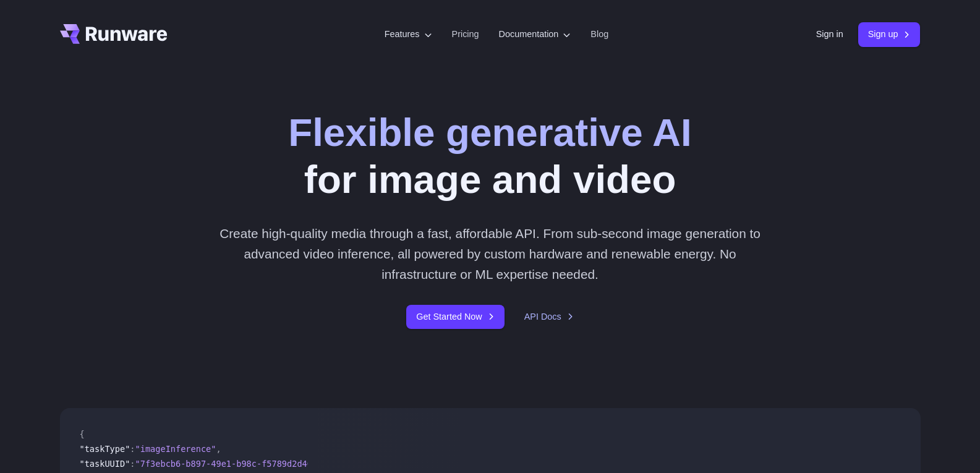 This screenshot has height=473, width=980. What do you see at coordinates (105, 449) in the screenshot?
I see `span: "taskType"` at bounding box center [105, 449].